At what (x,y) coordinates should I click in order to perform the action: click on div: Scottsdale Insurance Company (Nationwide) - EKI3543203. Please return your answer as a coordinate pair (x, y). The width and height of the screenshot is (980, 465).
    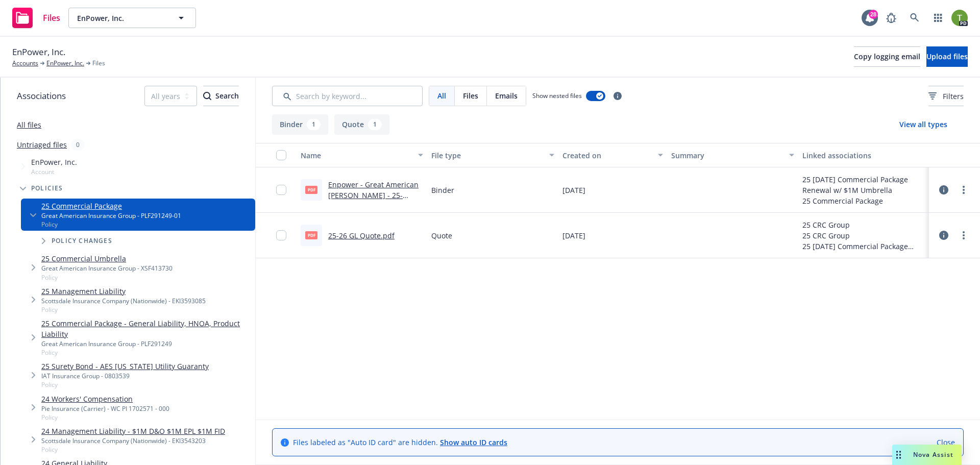
    Looking at the image, I should click on (133, 440).